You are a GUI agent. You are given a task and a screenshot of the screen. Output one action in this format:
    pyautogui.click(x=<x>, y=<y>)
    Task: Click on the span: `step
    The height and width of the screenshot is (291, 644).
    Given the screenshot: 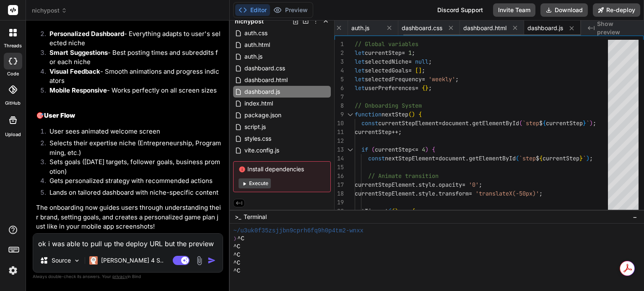 What is the action you would take?
    pyautogui.click(x=527, y=159)
    